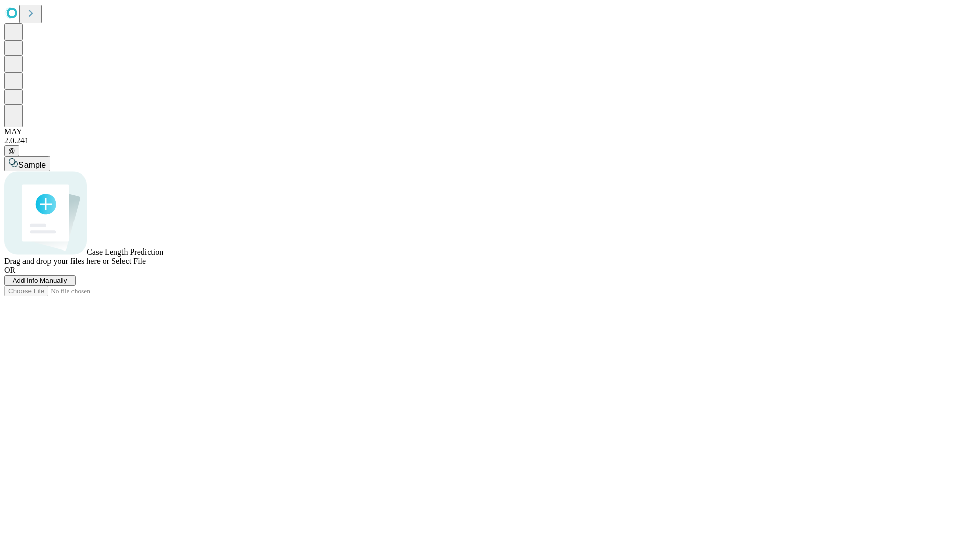 This screenshot has height=551, width=980. Describe the element at coordinates (490, 141) in the screenshot. I see `div: 2.0.241` at that location.